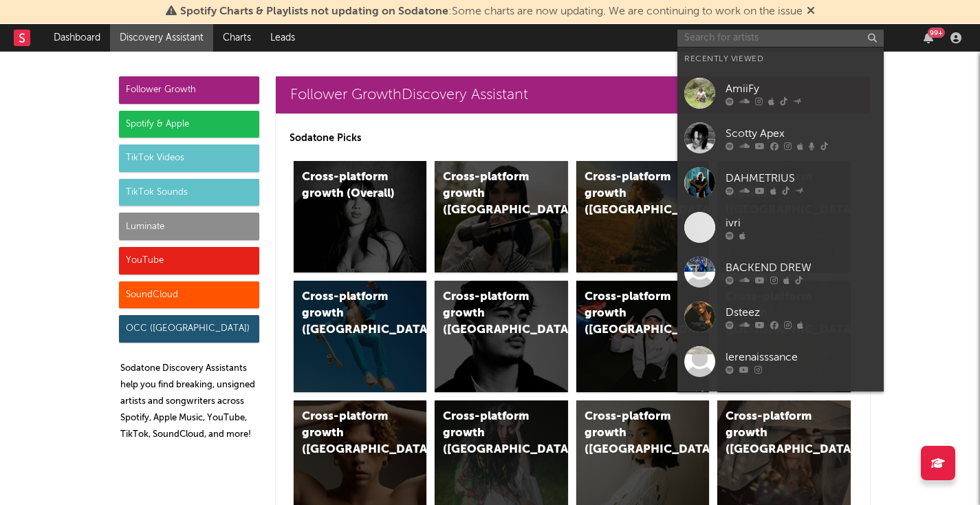 The image size is (980, 505). What do you see at coordinates (189, 124) in the screenshot?
I see `div: Spotify & Apple` at bounding box center [189, 124].